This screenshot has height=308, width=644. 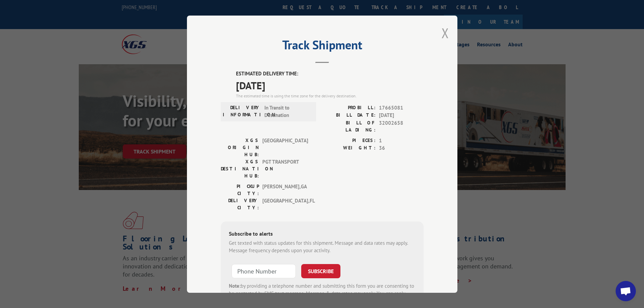 What do you see at coordinates (287, 112) in the screenshot?
I see `span: In Transit to Destination` at bounding box center [287, 112].